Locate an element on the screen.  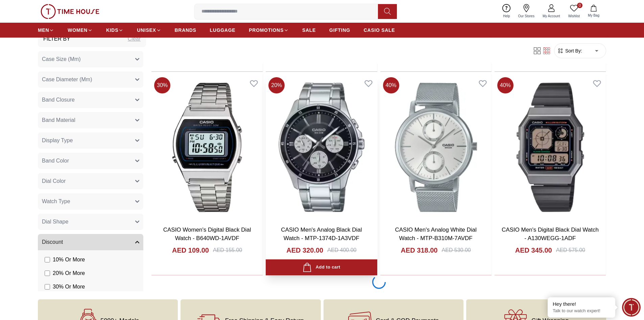
div: AED 400.00 is located at coordinates (342, 250).